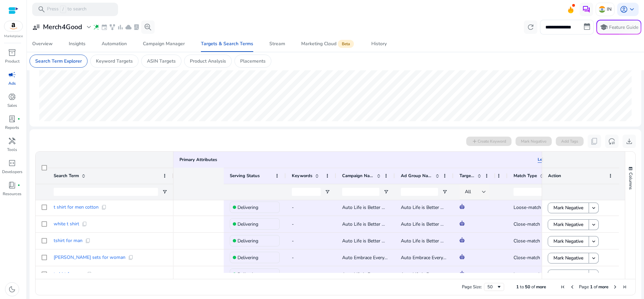  What do you see at coordinates (12, 128) in the screenshot?
I see `p: Reports` at bounding box center [12, 128].